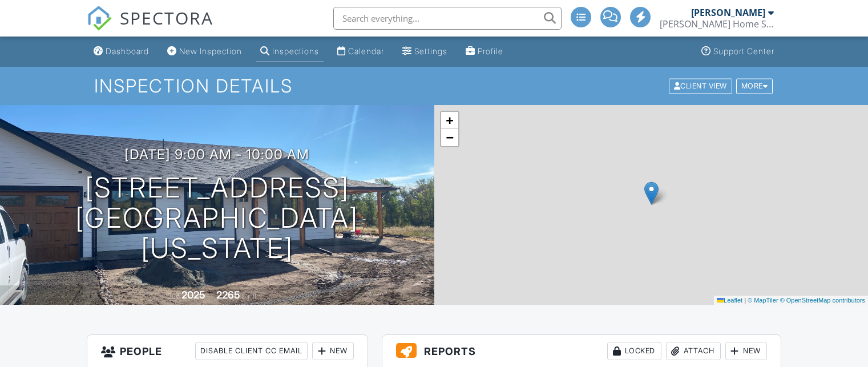  I want to click on div: Support Center, so click(744, 51).